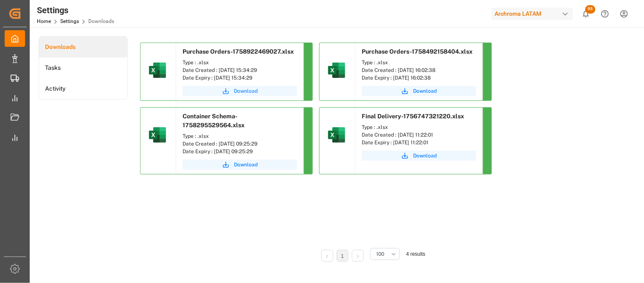  Describe the element at coordinates (76, 10) in the screenshot. I see `div: Settings` at that location.